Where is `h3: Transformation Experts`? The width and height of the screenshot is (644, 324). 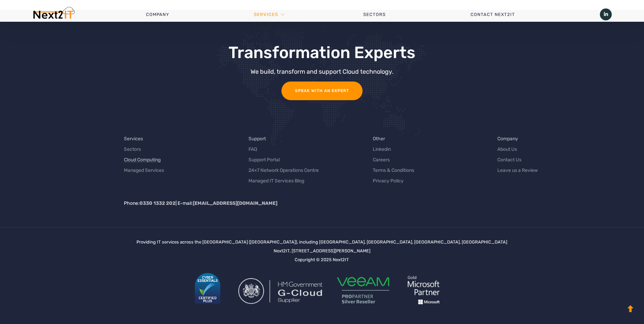 h3: Transformation Experts is located at coordinates (322, 53).